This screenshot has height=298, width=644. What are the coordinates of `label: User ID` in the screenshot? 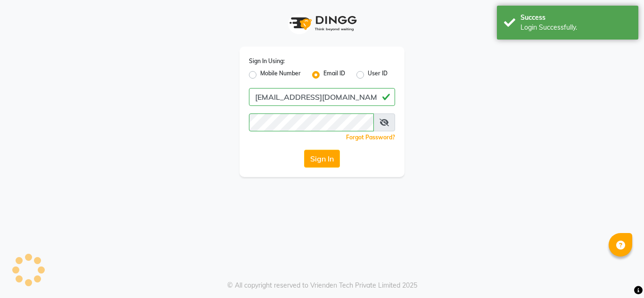 It's located at (378, 74).